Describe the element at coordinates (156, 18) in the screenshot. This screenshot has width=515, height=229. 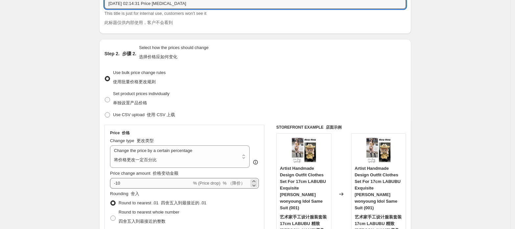
I see `span: This title is just for internal use, customers won't see it` at that location.